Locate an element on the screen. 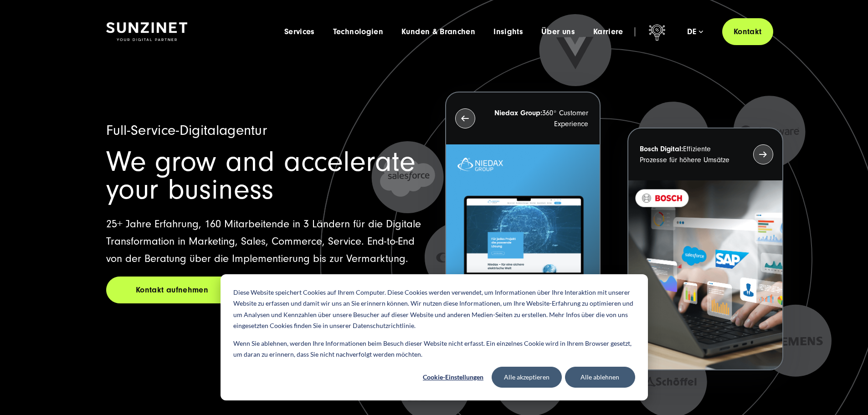 Image resolution: width=868 pixels, height=415 pixels. span: Über uns is located at coordinates (558, 32).